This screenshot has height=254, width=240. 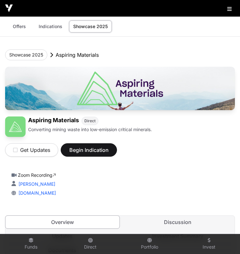 I want to click on a: Zoom Recording, so click(x=37, y=175).